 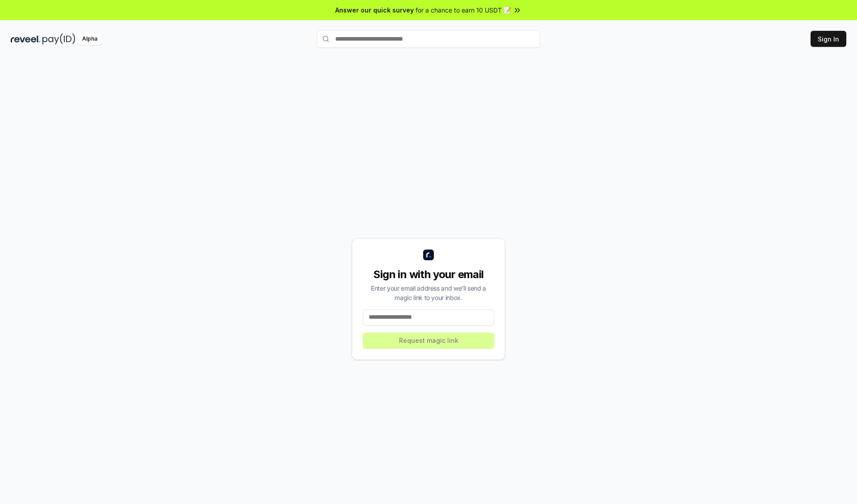 What do you see at coordinates (829, 39) in the screenshot?
I see `button: Sign In` at bounding box center [829, 39].